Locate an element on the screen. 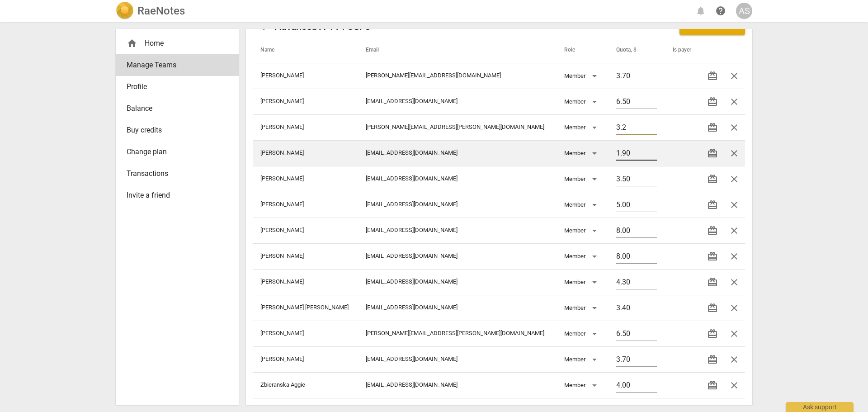 This screenshot has width=868, height=412. span: Invite a friend is located at coordinates (173, 195).